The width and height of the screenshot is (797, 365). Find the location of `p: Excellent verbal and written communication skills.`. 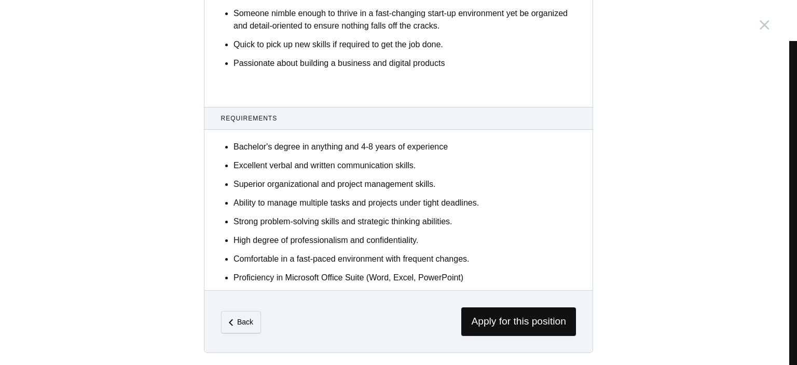

p: Excellent verbal and written communication skills. is located at coordinates (405, 166).